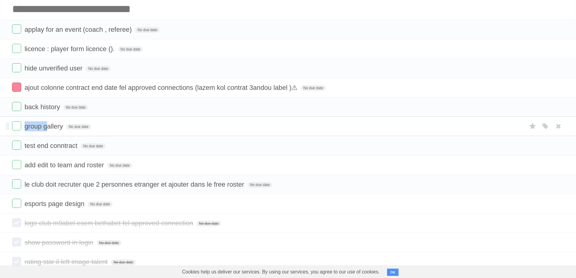 Image resolution: width=576 pixels, height=278 pixels. Describe the element at coordinates (79, 29) in the screenshot. I see `span: applay for an event (coach , referee)` at that location.